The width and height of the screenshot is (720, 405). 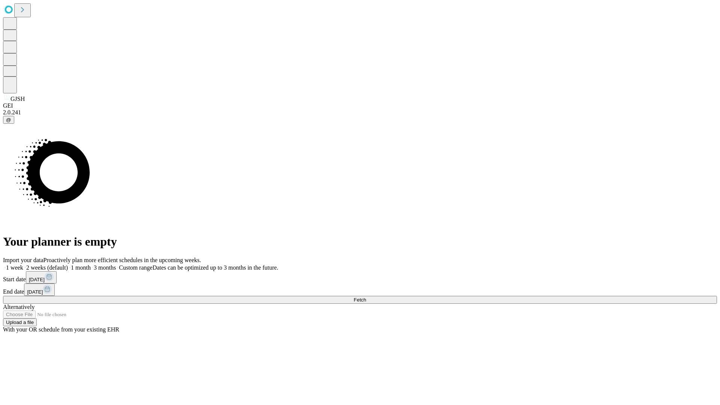 What do you see at coordinates (360, 113) in the screenshot?
I see `div: 2.0.241` at bounding box center [360, 113].